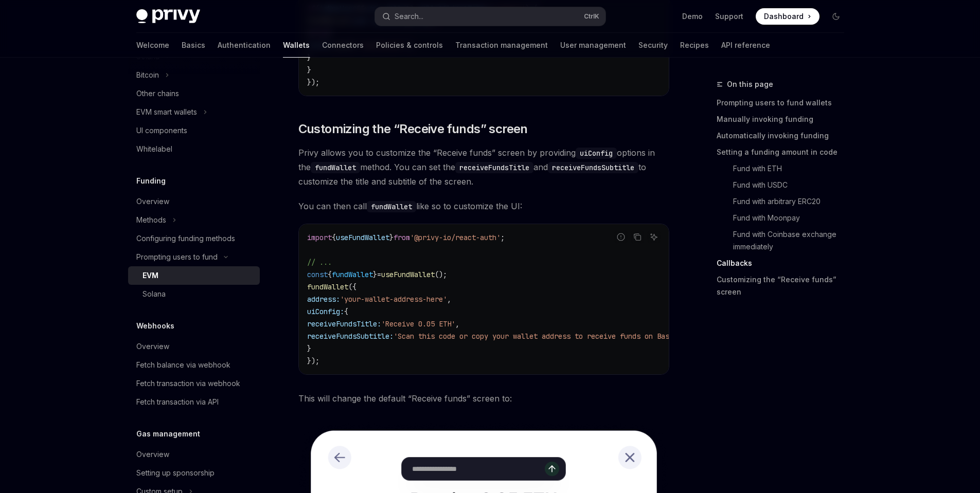 This screenshot has width=980, height=493. What do you see at coordinates (194, 257) in the screenshot?
I see `button: Toggle Prompting users to fund section` at bounding box center [194, 257].